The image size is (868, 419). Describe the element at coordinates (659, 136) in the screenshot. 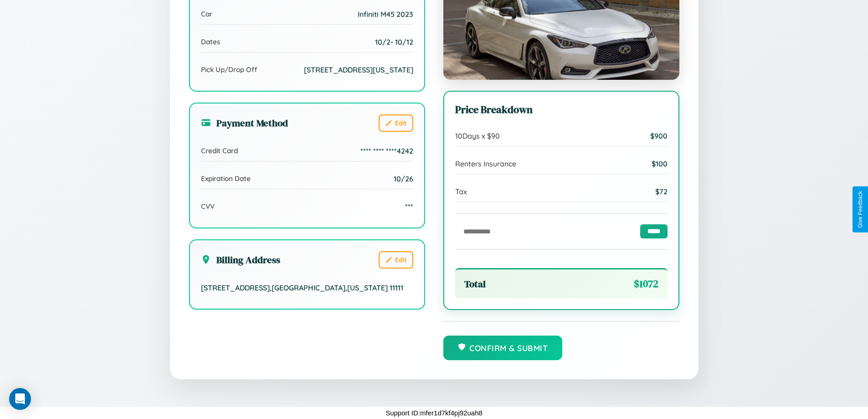

I see `span: $ 900` at that location.